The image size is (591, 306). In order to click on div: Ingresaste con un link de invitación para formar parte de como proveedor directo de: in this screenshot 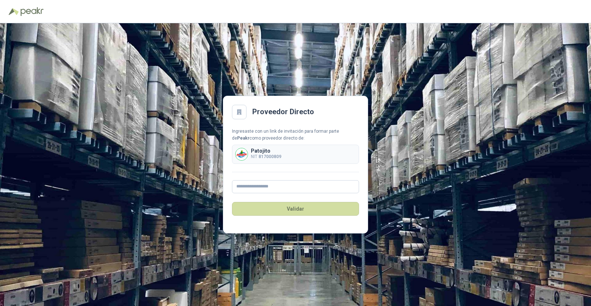, I will do `click(295, 135)`.